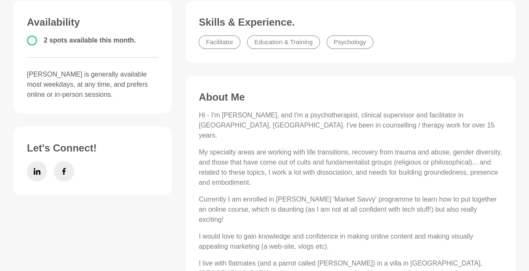 Image resolution: width=529 pixels, height=271 pixels. Describe the element at coordinates (93, 22) in the screenshot. I see `h3: Availability` at that location.